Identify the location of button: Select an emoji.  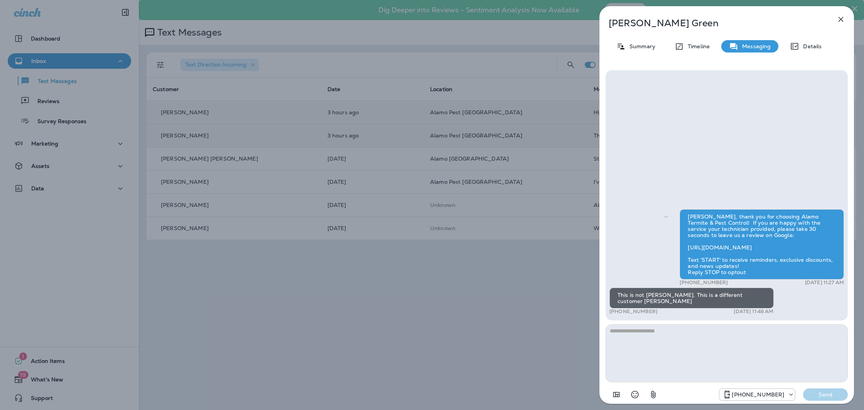
(635, 394).